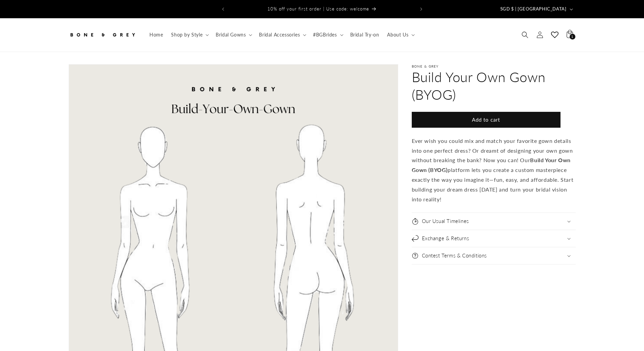 Image resolution: width=644 pixels, height=351 pixels. What do you see at coordinates (102, 35) in the screenshot?
I see `img: Bone and Grey Bridal` at bounding box center [102, 35].